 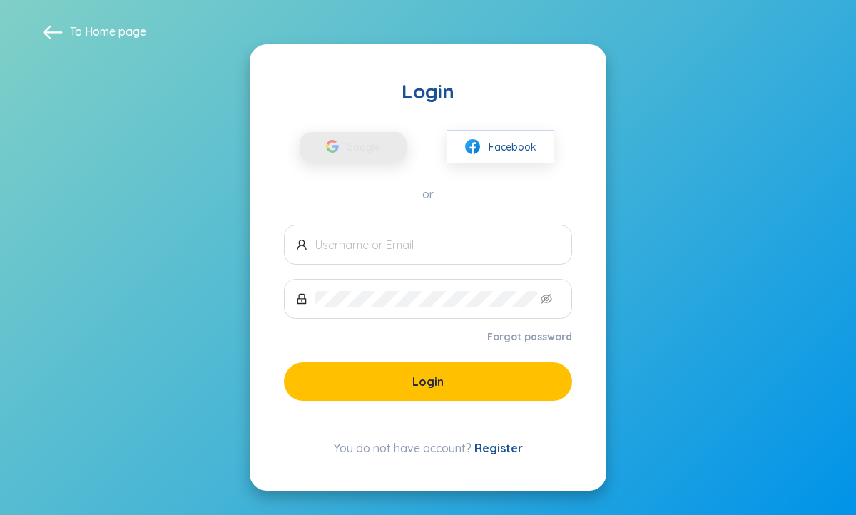 I want to click on button: Login, so click(x=428, y=382).